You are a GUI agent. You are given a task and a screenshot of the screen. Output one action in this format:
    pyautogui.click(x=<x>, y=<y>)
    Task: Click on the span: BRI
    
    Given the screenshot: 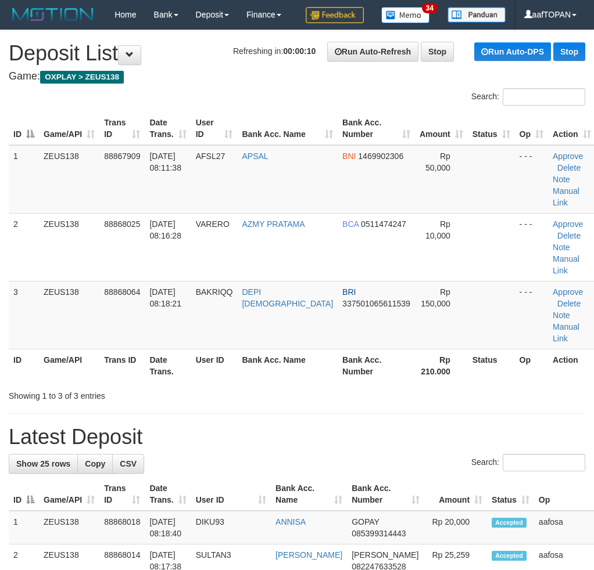 What is the action you would take?
    pyautogui.click(x=349, y=292)
    